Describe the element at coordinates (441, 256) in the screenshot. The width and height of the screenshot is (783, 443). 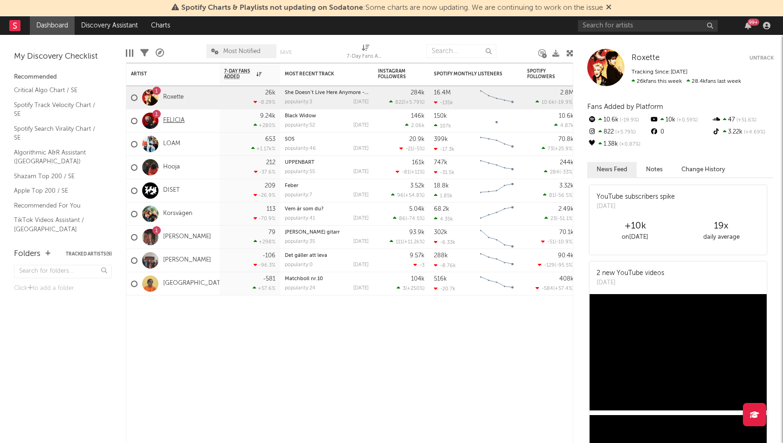
I see `div: 288k` at that location.